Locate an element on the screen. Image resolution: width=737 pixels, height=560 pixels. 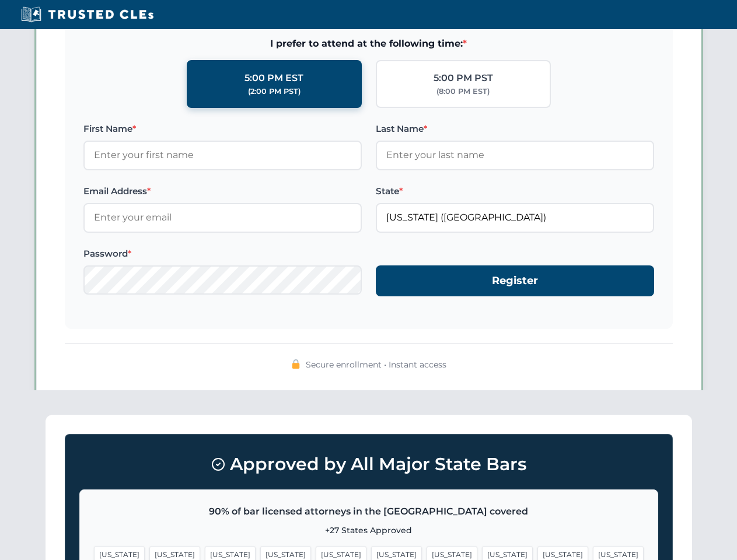
button: Register is located at coordinates (515, 281).